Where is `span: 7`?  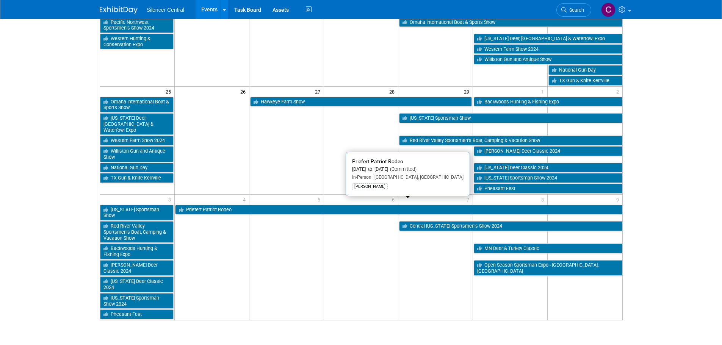
span: 7 is located at coordinates (469, 199).